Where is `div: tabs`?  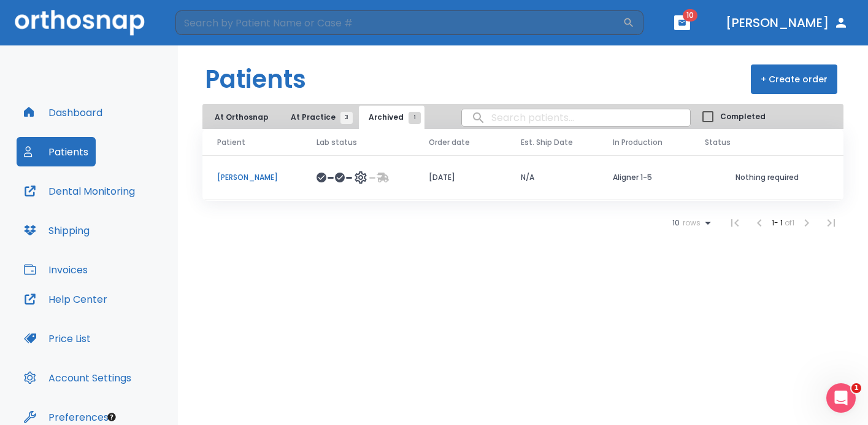 div: tabs is located at coordinates (316, 117).